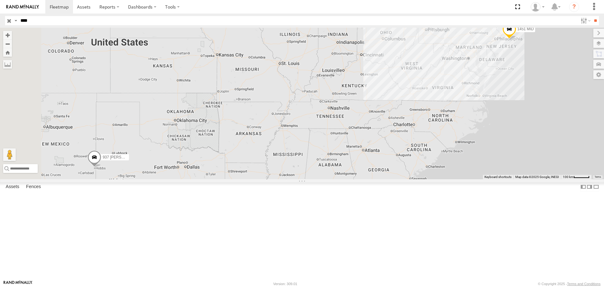  Describe the element at coordinates (526, 29) in the screenshot. I see `span: 1451 MID` at that location.